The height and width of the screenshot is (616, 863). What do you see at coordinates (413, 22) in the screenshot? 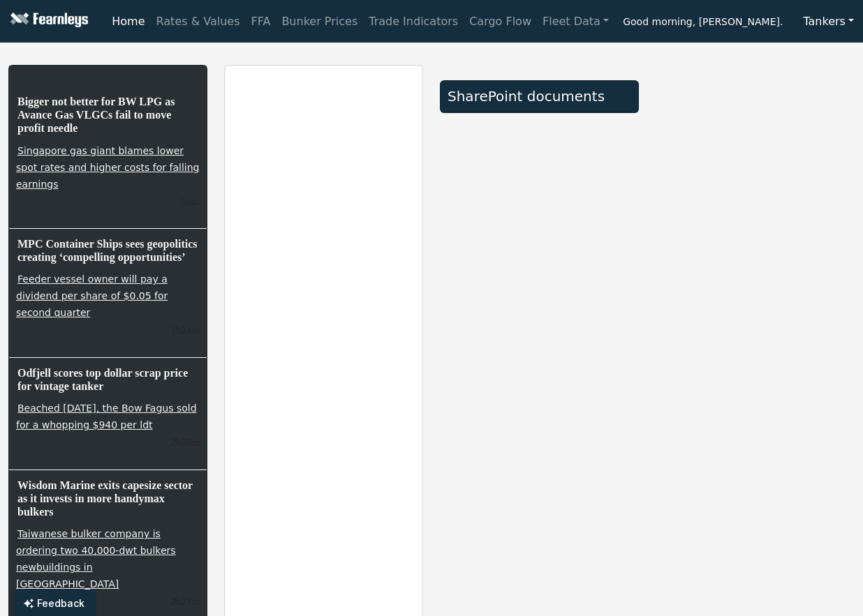
I see `a: Trade Indicators` at bounding box center [413, 22].